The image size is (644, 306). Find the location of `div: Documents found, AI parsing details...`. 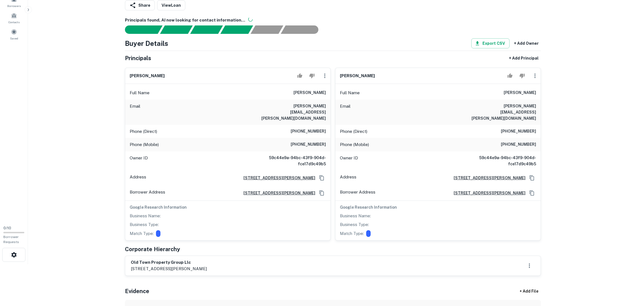

div: Documents found, AI parsing details... is located at coordinates (206, 30).